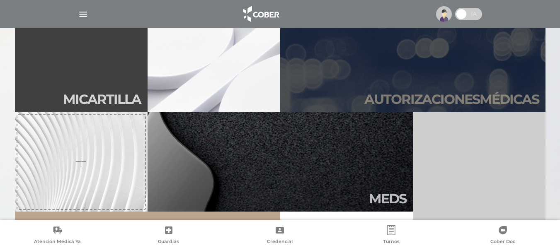 This screenshot has width=560, height=248. What do you see at coordinates (280, 162) in the screenshot?
I see `a: Meds` at bounding box center [280, 162].